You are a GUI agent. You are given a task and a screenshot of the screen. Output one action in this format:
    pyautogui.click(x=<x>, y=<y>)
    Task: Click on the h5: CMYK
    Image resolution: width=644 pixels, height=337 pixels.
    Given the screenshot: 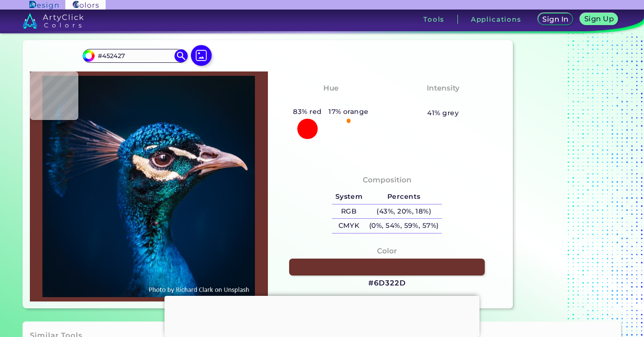 What is the action you would take?
    pyautogui.click(x=349, y=225)
    